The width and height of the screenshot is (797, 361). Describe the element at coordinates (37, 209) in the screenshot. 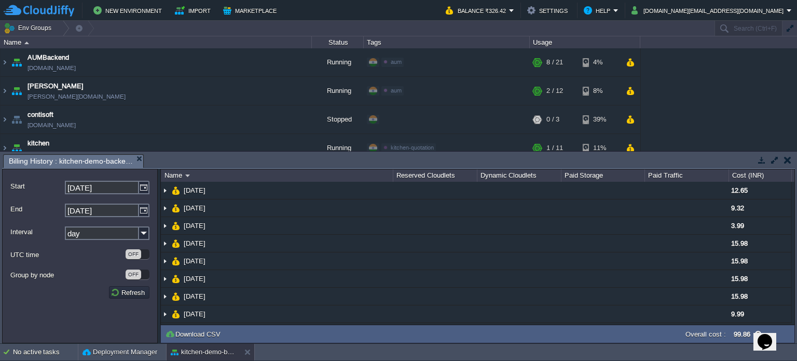

I see `label: End` at that location.